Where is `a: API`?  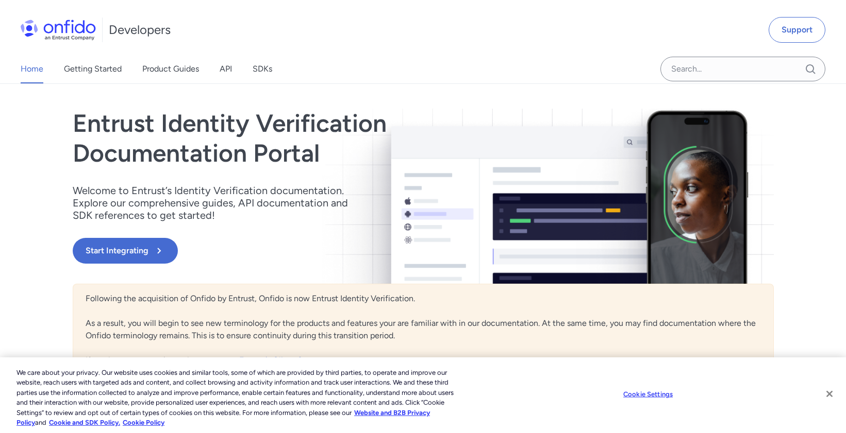 a: API is located at coordinates (226, 69).